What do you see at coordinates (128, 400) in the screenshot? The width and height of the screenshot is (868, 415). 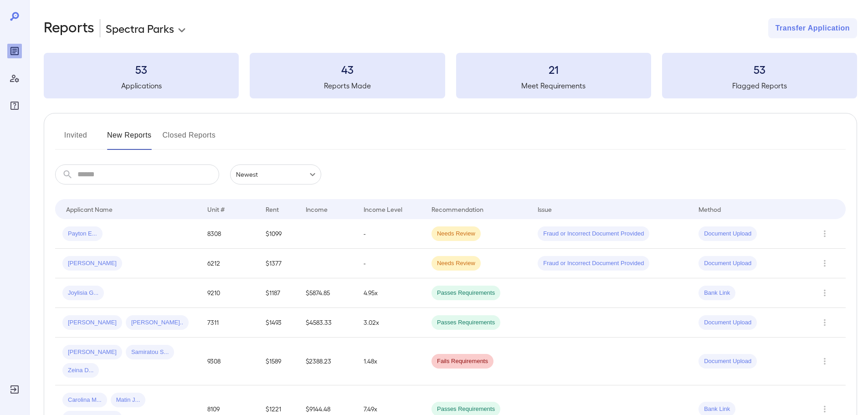 I see `span: Matin J...` at bounding box center [128, 400].